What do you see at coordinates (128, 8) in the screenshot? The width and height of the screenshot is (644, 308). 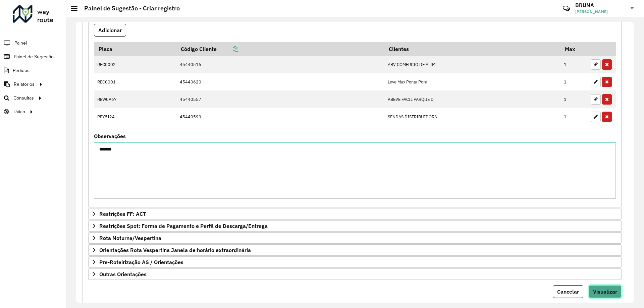 I see `h2: Painel de Sugestão - Criar registro` at bounding box center [128, 8].